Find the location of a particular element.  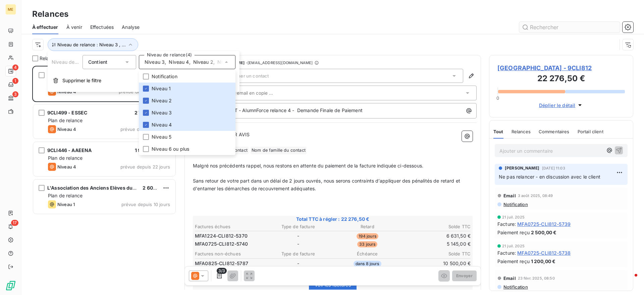

span: MFA0725-CLI812-5740 is located at coordinates (221, 244).